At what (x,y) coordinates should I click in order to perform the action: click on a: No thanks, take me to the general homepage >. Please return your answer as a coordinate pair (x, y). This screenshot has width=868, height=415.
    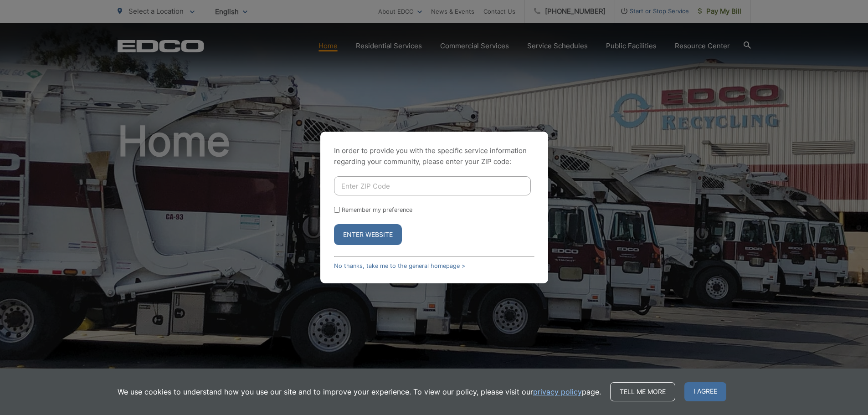
    Looking at the image, I should click on (400, 266).